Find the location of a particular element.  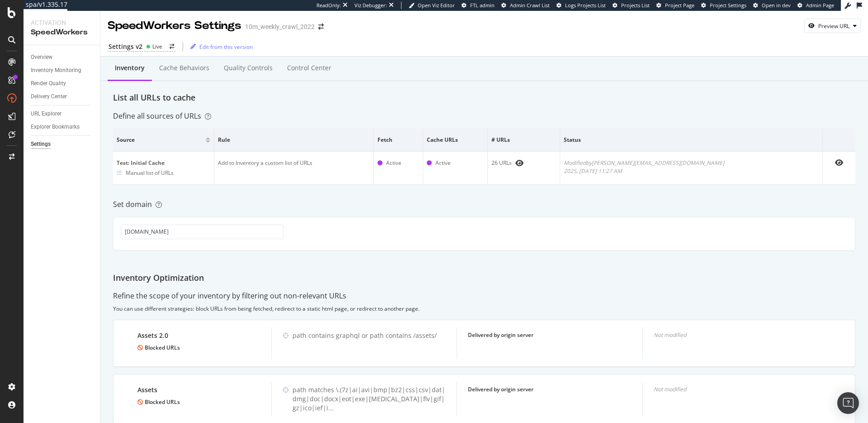

a: Admin Page is located at coordinates (816, 5).